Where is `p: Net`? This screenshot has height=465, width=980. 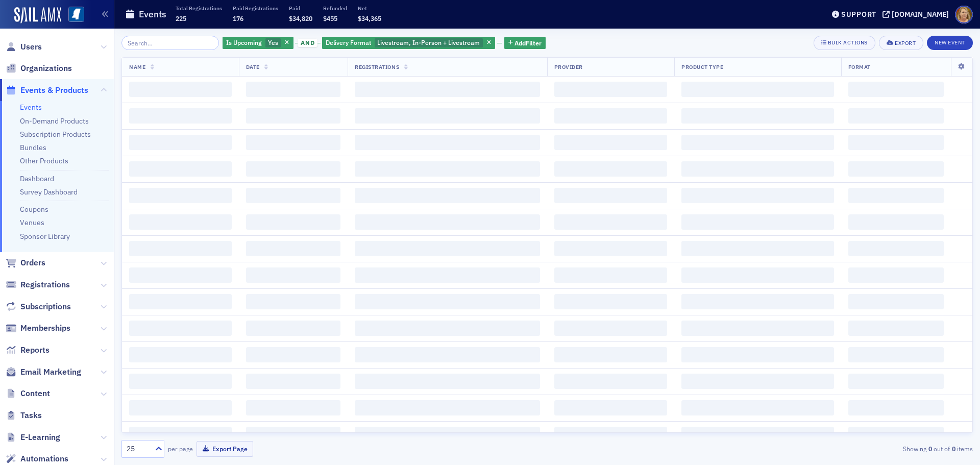 p: Net is located at coordinates (369, 8).